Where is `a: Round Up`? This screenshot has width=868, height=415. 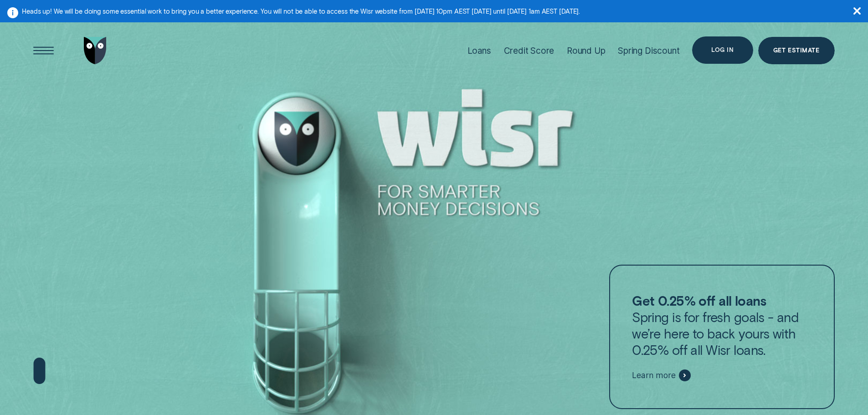 a: Round Up is located at coordinates (586, 50).